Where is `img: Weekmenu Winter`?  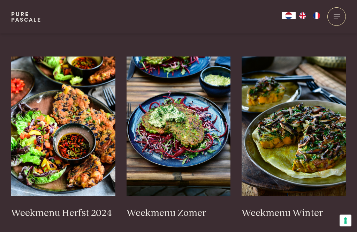 img: Weekmenu Winter is located at coordinates (294, 126).